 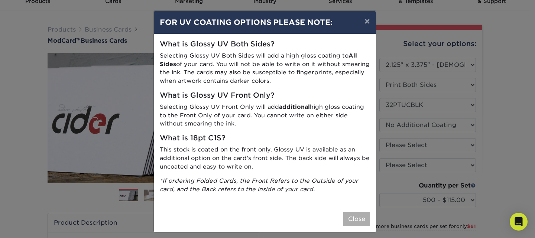 What do you see at coordinates (259, 185) in the screenshot?
I see `i: *If ordering Folded Cards, the Front Refers to the Outside of your card, and the Back refers to t...` at bounding box center [259, 185].